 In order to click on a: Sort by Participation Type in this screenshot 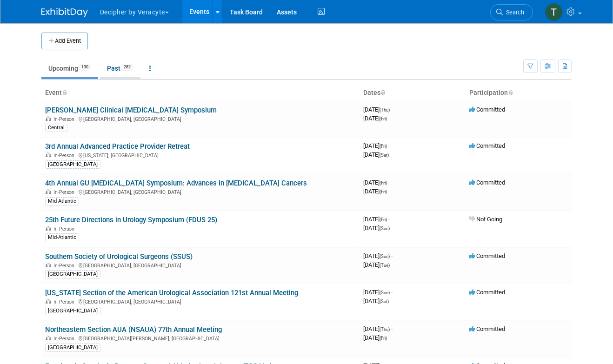, I will do `click(511, 92)`.